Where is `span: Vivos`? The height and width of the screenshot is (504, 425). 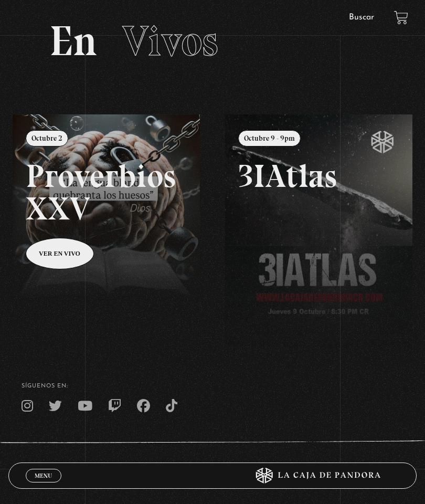
span: Vivos is located at coordinates (170, 41).